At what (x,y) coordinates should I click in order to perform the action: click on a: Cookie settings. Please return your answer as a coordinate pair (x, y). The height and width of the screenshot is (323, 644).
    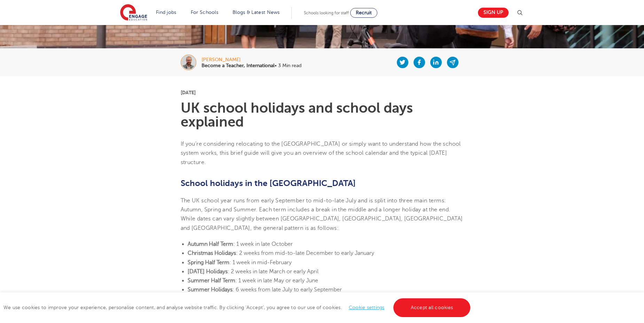
    Looking at the image, I should click on (366, 307).